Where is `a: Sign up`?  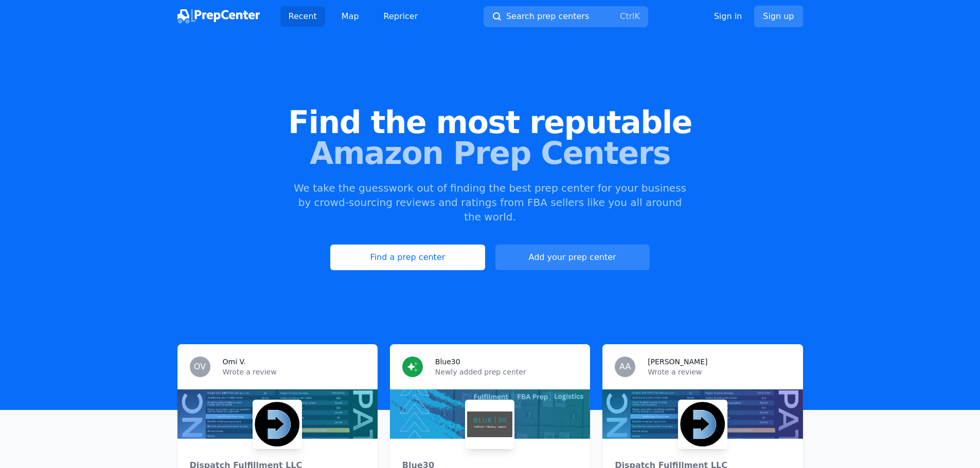 a: Sign up is located at coordinates (778, 16).